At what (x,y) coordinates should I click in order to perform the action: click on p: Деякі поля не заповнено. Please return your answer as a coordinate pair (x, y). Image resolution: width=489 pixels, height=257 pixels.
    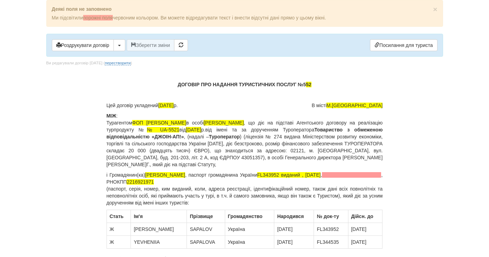
    Looking at the image, I should click on (245, 9).